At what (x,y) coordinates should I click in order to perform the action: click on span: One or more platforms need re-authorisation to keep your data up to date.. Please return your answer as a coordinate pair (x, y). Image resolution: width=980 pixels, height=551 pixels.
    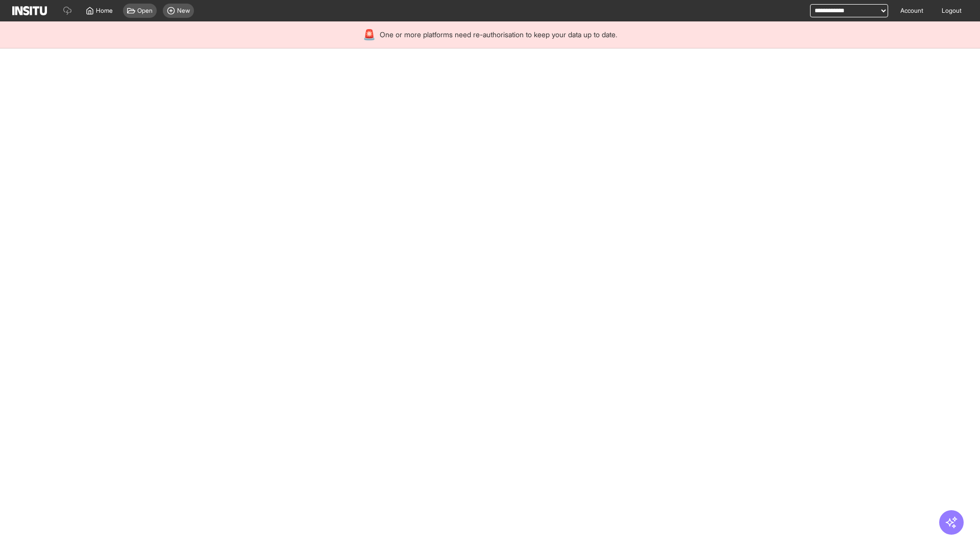
    Looking at the image, I should click on (498, 35).